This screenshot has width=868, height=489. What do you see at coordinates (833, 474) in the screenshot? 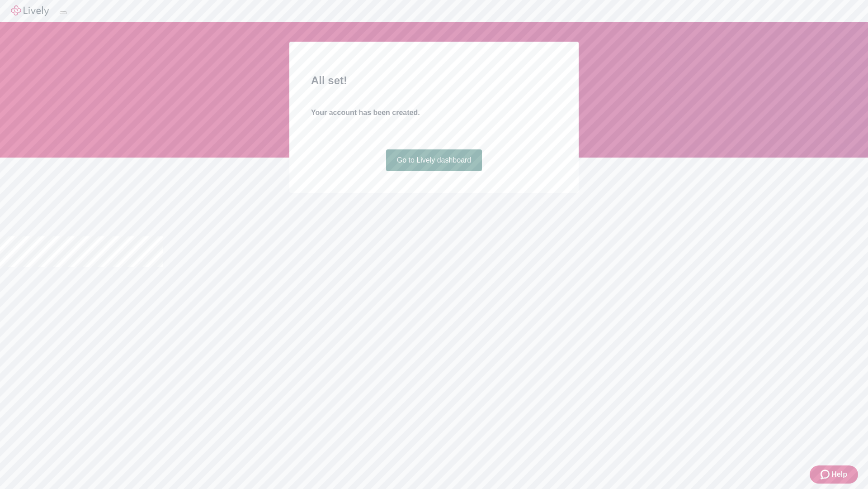
I see `button: Zendesk support iconHelp` at bounding box center [833, 474].